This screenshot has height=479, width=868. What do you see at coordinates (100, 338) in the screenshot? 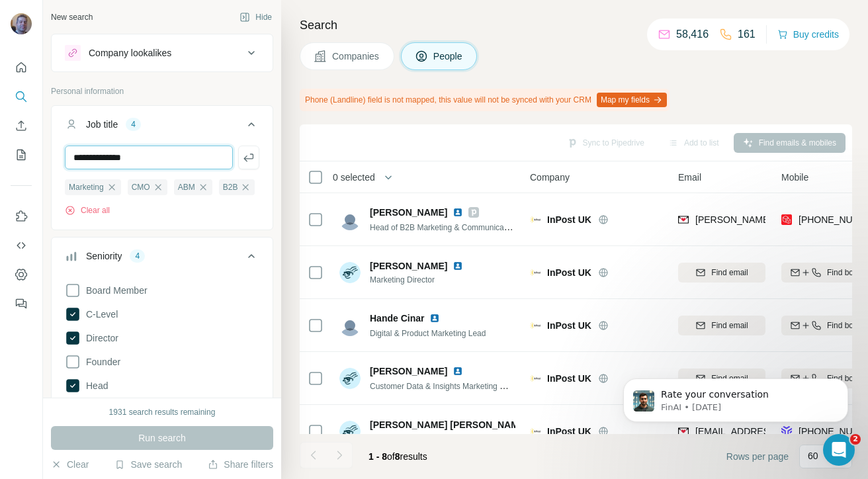
I see `span: Director` at bounding box center [100, 338].